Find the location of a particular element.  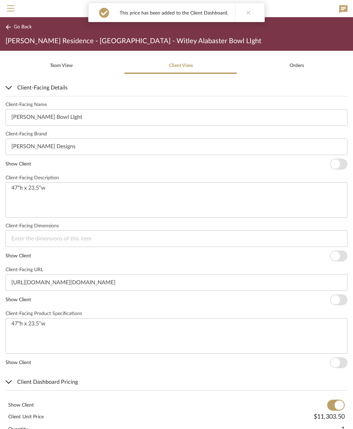

label: Client-Facing Product Specifications is located at coordinates (177, 313).